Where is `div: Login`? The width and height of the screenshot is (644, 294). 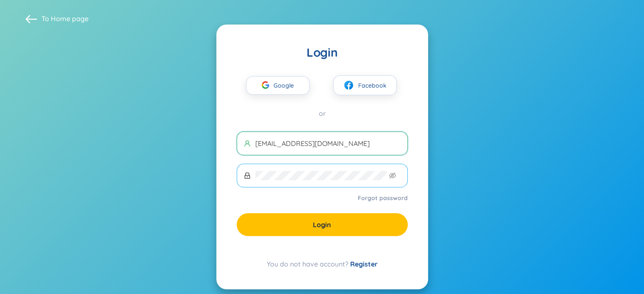
div: Login is located at coordinates (322, 53).